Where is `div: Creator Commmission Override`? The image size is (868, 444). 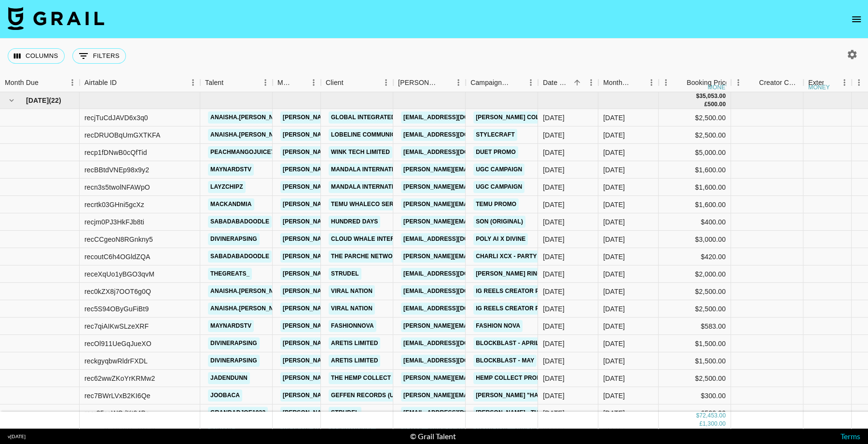 div: Creator Commmission Override is located at coordinates (767, 83).